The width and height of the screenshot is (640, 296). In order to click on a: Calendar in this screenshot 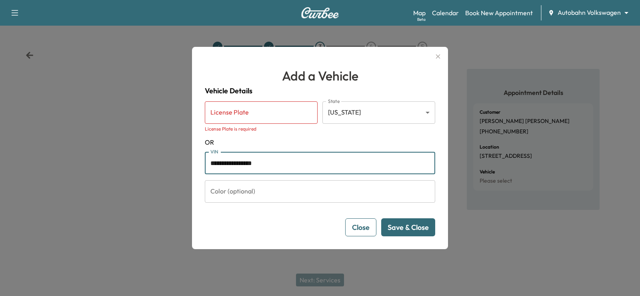, I will do `click(445, 13)`.